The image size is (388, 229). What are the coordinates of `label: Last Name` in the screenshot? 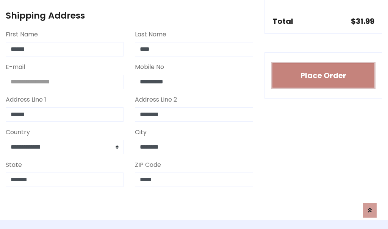 It's located at (151, 35).